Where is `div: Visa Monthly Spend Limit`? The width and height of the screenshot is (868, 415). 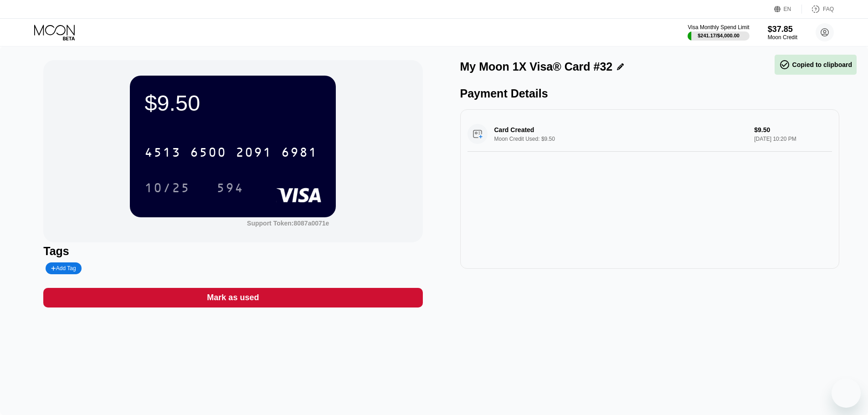 div: Visa Monthly Spend Limit is located at coordinates (718, 27).